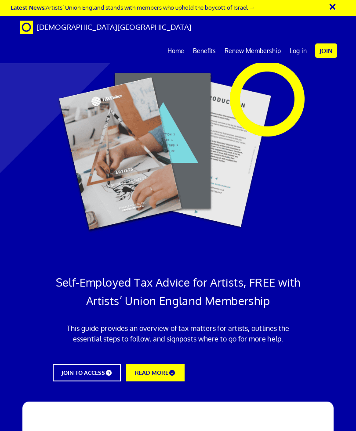  What do you see at coordinates (178, 292) in the screenshot?
I see `h1: Self-Employed Tax Advice for Artists, FREE with Artists’ Union England Membership` at bounding box center [178, 292].